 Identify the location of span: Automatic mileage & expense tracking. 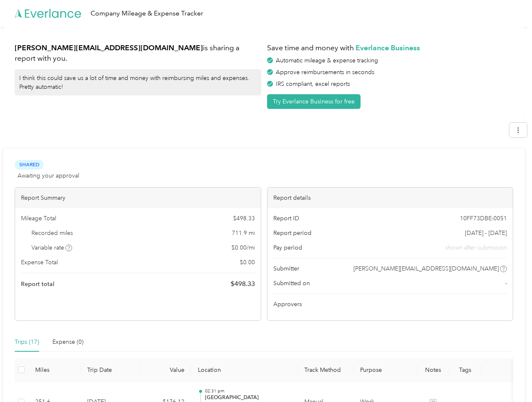
(327, 60).